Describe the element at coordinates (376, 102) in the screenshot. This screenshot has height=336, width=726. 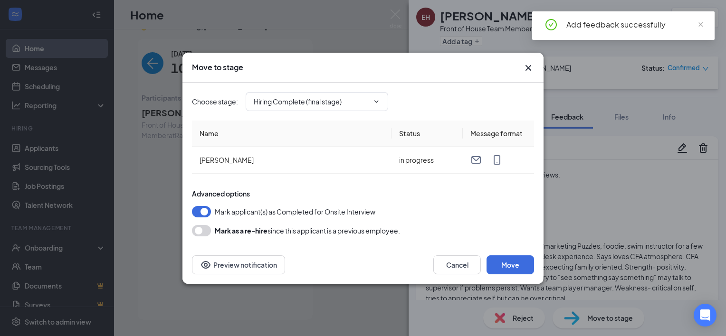
I see `svg: ChevronDown` at that location.